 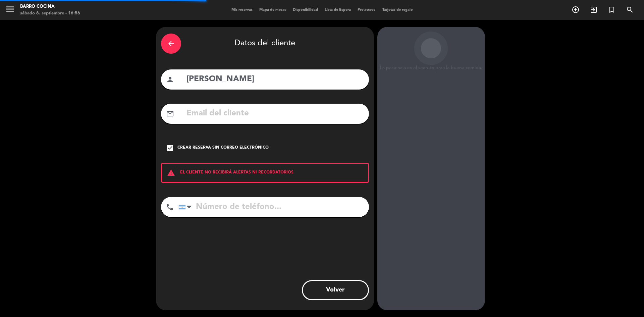 I want to click on i: arrow_back, so click(x=171, y=44).